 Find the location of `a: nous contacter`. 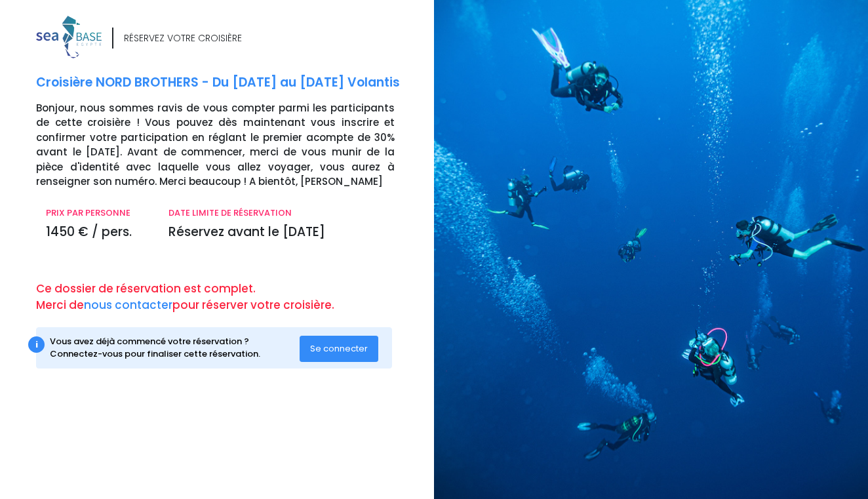

a: nous contacter is located at coordinates (128, 304).